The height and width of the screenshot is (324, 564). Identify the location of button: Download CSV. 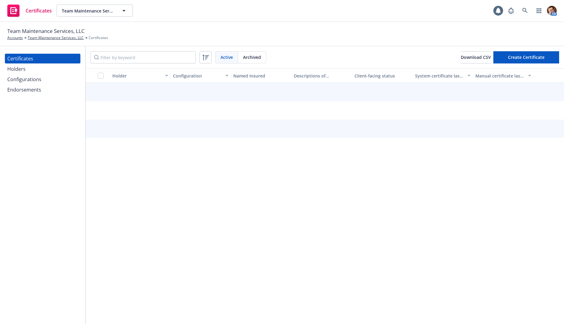
(476, 57).